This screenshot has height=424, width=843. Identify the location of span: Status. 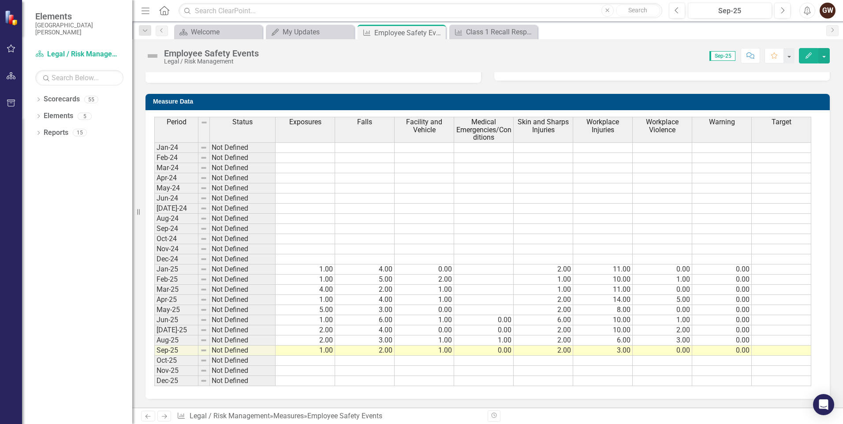
(243, 122).